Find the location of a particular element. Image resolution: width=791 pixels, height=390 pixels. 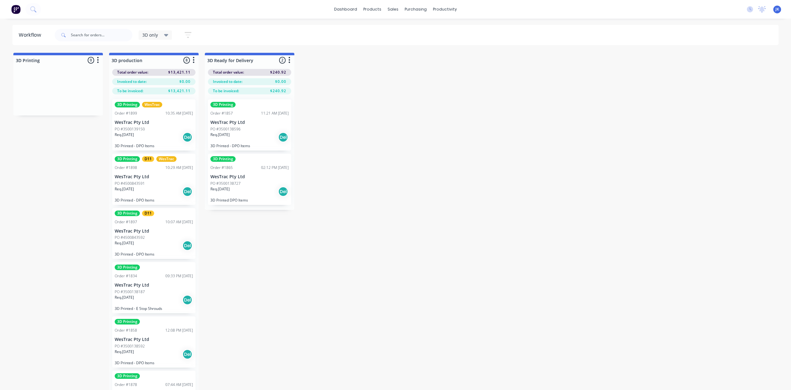

p: 3D Printed - E Stop Shrouds is located at coordinates (154, 309).